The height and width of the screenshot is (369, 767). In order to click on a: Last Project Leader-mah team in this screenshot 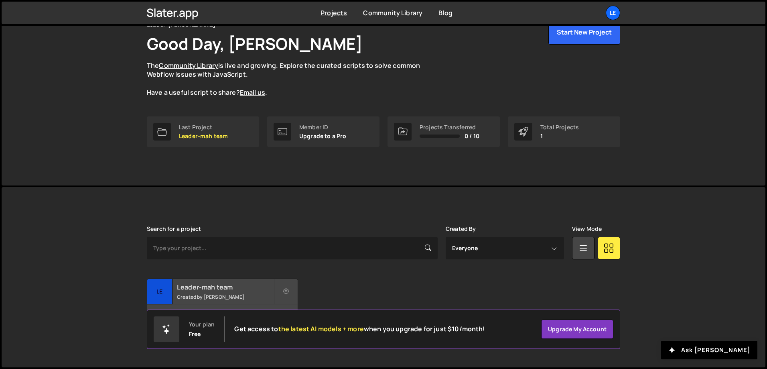, I will do `click(203, 132)`.